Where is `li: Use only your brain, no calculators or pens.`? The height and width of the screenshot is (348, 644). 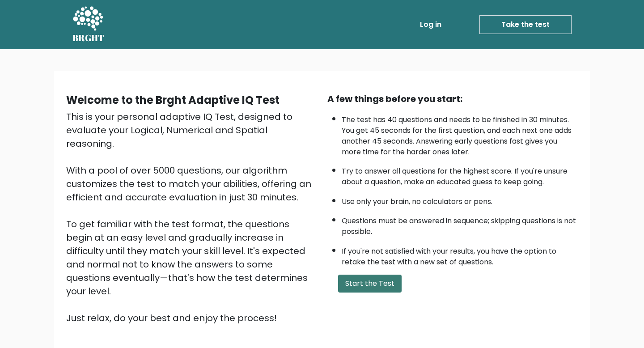
li: Use only your brain, no calculators or pens. is located at coordinates (460, 200).